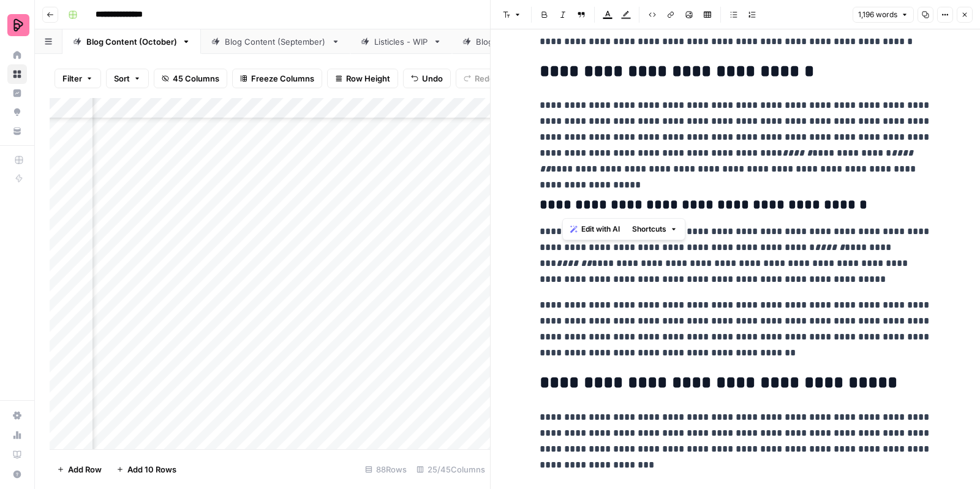 This screenshot has width=980, height=489. Describe the element at coordinates (519, 42) in the screenshot. I see `a: Blog Content (August)` at that location.